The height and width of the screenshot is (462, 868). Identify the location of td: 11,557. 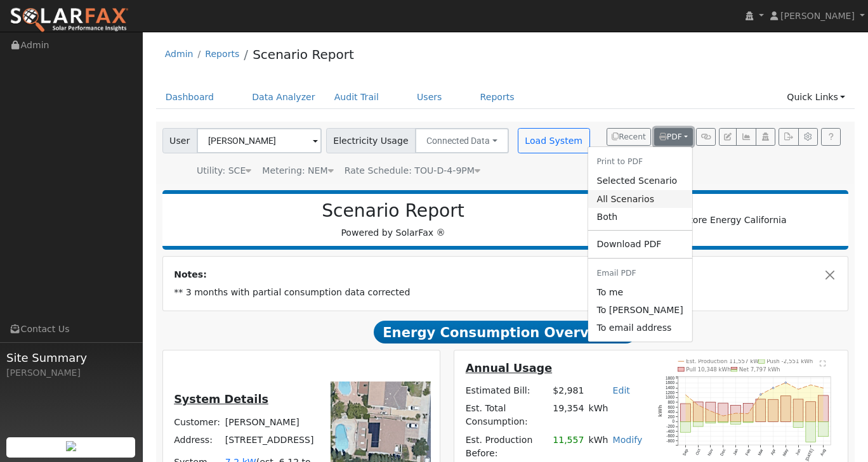
(568, 446).